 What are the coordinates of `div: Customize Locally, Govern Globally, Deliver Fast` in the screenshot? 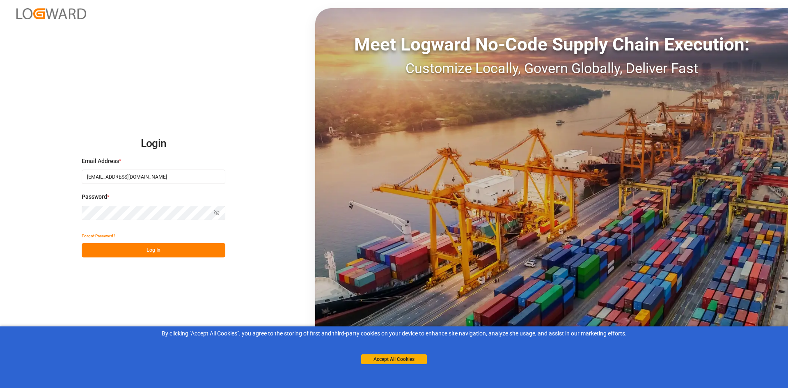 It's located at (552, 68).